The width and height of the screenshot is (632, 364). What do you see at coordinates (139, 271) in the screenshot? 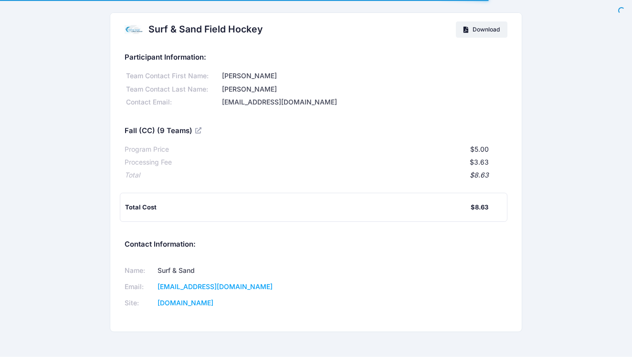
I see `td: Name:` at bounding box center [139, 271].